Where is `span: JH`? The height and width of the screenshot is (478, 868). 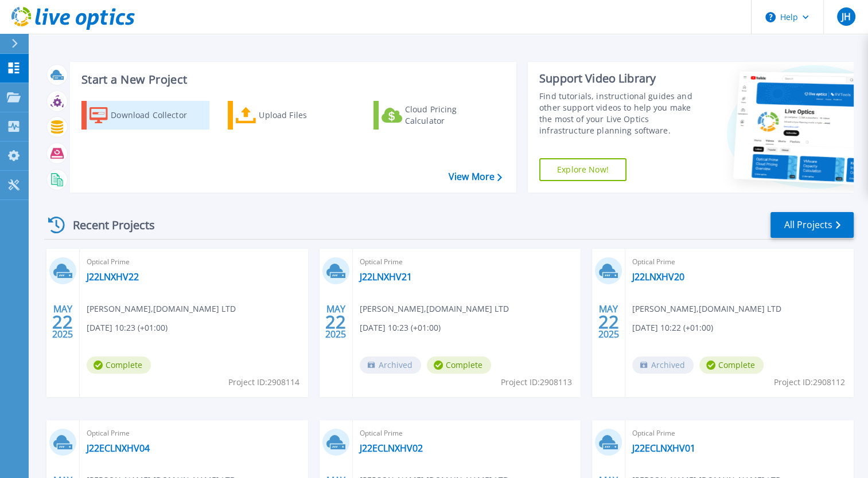 span: JH is located at coordinates (846, 16).